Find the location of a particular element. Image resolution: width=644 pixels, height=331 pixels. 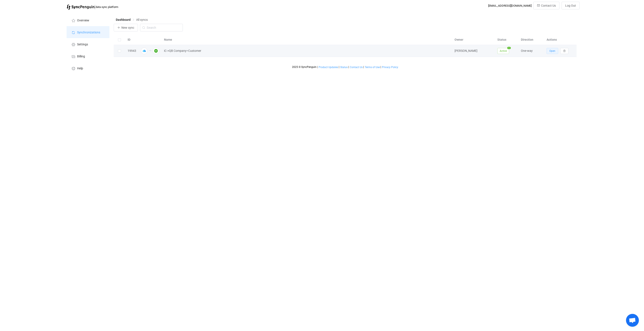

div: ID is located at coordinates (132, 40).